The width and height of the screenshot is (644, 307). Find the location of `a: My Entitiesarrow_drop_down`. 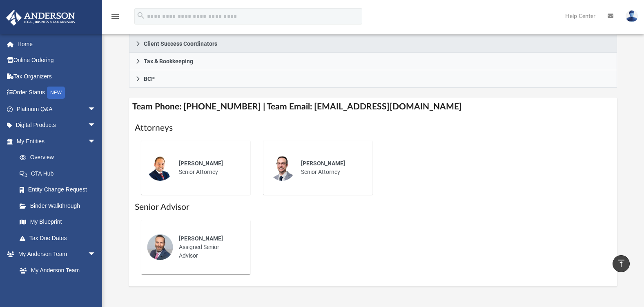

a: My Entitiesarrow_drop_down is located at coordinates (57, 141).